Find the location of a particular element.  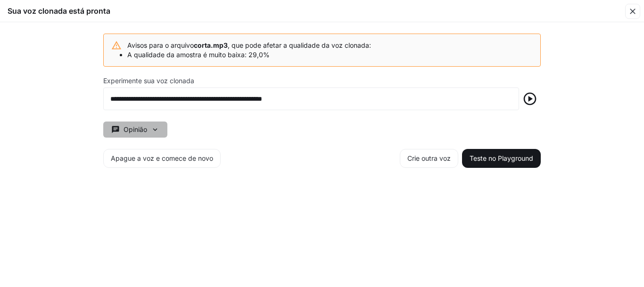

font: , que pode afetar a qualidade da voz clonada: is located at coordinates (300, 45).